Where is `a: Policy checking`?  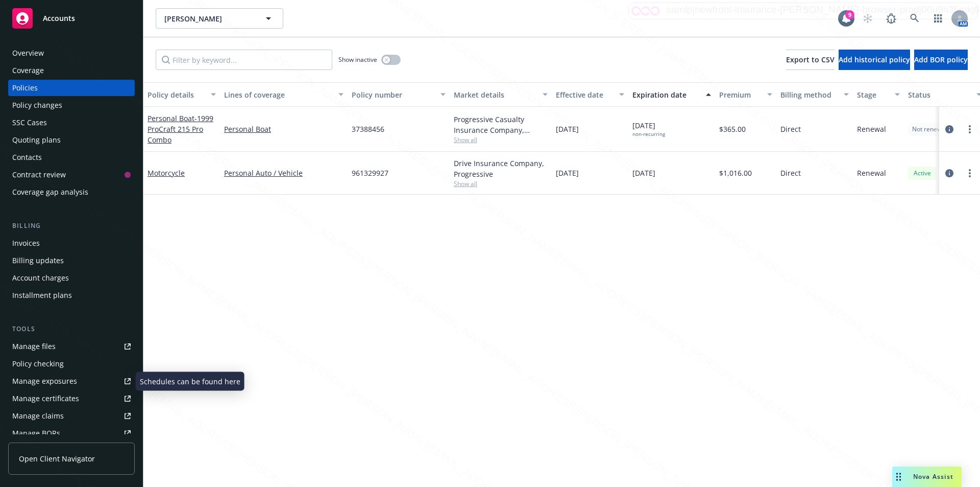 a: Policy checking is located at coordinates (71, 364).